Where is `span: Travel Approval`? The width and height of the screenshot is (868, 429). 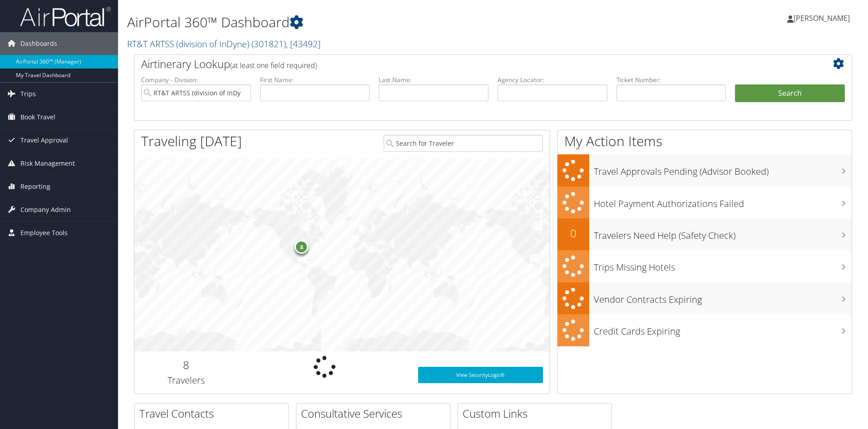 span: Travel Approval is located at coordinates (44, 140).